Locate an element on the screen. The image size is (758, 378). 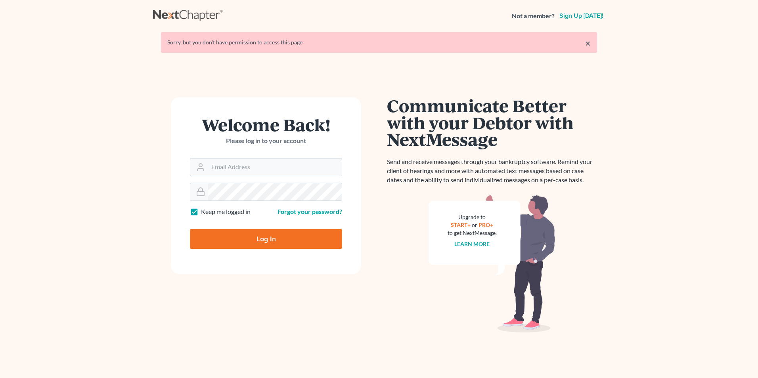
h1: Welcome Back! is located at coordinates (266, 124).